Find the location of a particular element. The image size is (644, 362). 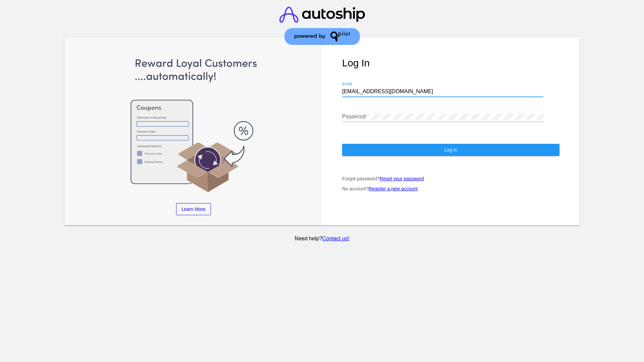

p: No account? is located at coordinates (451, 189).